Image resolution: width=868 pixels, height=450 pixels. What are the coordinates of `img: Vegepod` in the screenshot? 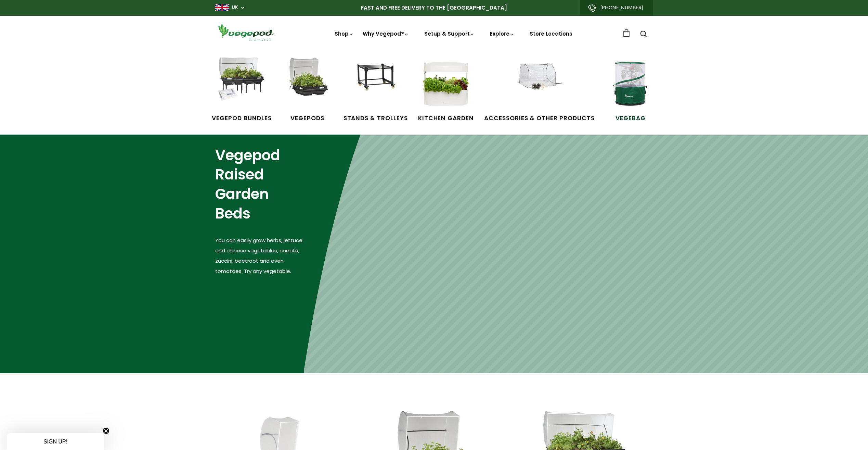 It's located at (246, 32).